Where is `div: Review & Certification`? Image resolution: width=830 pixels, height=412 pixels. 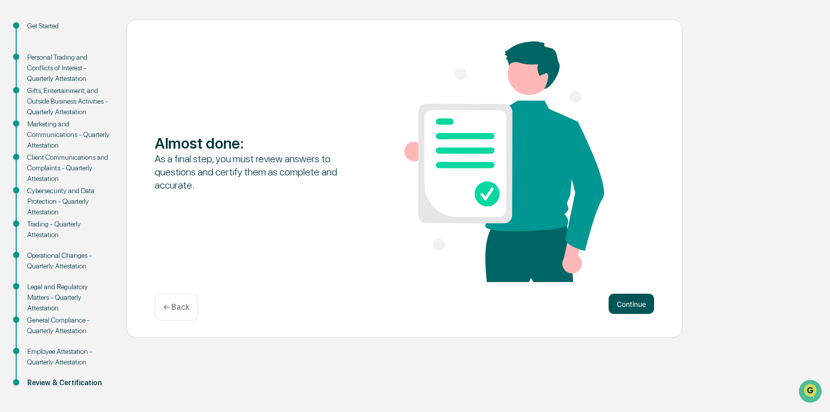 div: Review & Certification is located at coordinates (69, 383).